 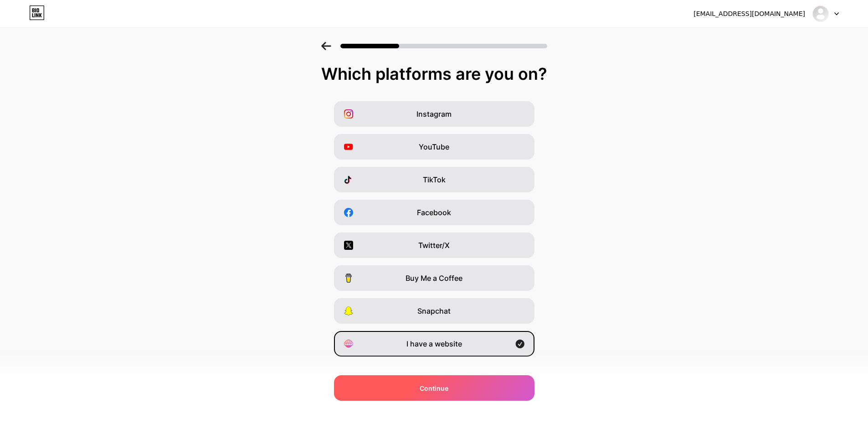 What do you see at coordinates (434, 278) in the screenshot?
I see `span: Buy Me a Coffee` at bounding box center [434, 278].